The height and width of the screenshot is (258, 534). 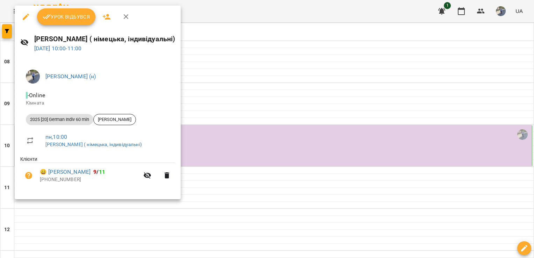 I want to click on button: Візит ще не сплачено. Додати оплату?, so click(x=29, y=175).